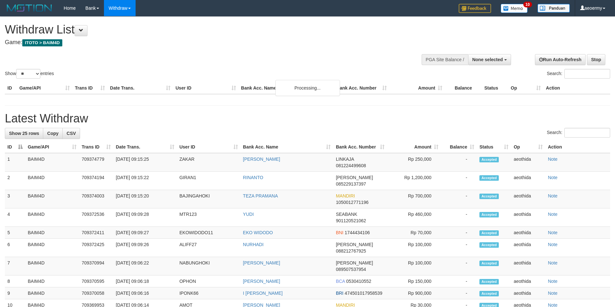 This screenshot has height=307, width=615. Describe the element at coordinates (90, 88) in the screenshot. I see `th: Trans ID` at that location.